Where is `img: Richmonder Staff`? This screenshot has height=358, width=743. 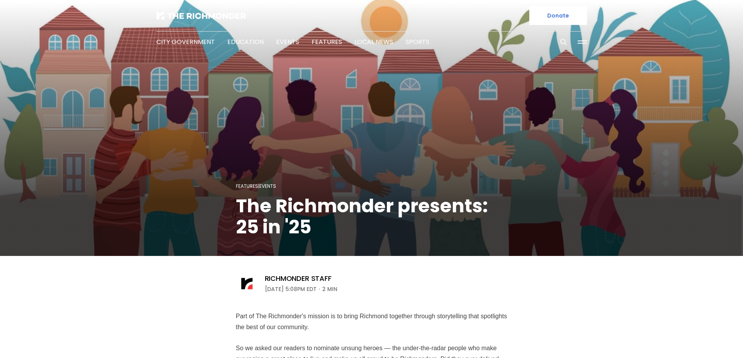
img: Richmonder Staff is located at coordinates (247, 284).